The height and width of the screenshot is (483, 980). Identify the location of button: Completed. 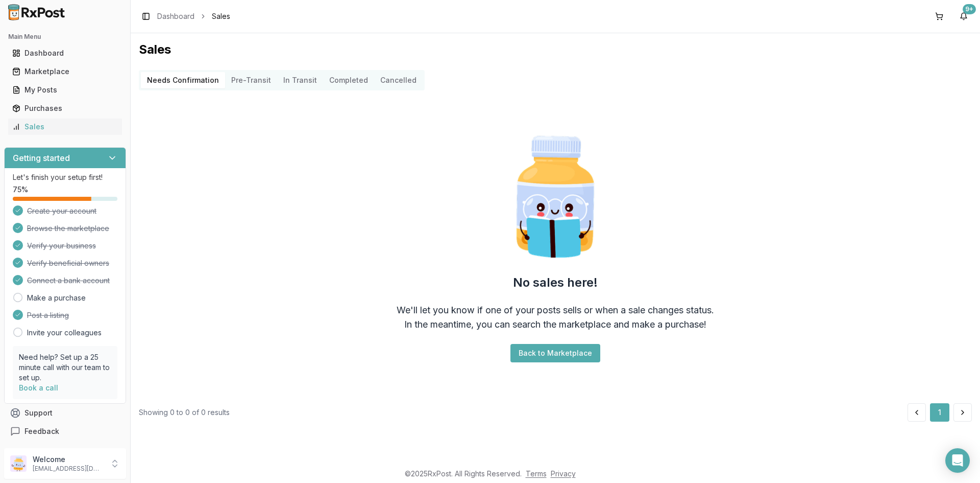
(348, 80).